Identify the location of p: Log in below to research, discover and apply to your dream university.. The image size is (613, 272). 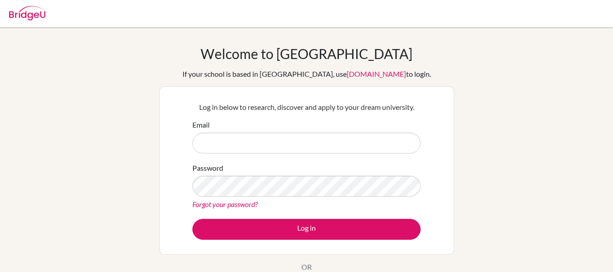
(306, 107).